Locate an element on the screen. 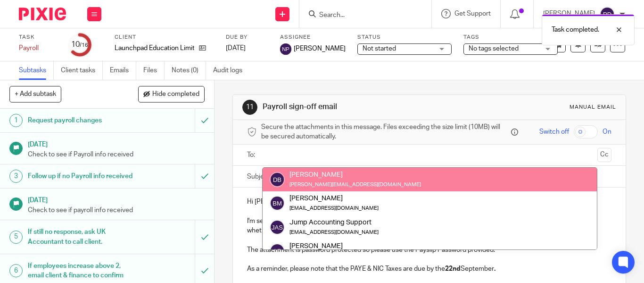  p: Check to see if Payroll info received is located at coordinates (116, 154).